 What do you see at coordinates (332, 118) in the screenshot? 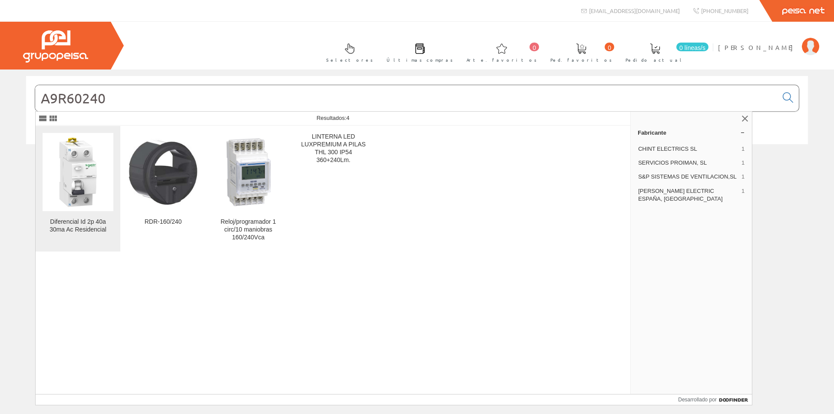
I see `font: Resultados:` at bounding box center [332, 118].